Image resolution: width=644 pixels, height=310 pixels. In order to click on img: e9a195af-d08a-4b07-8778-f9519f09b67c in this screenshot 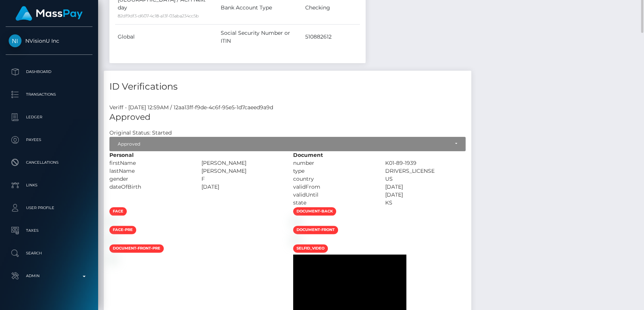, I will do `click(112, 222)`.